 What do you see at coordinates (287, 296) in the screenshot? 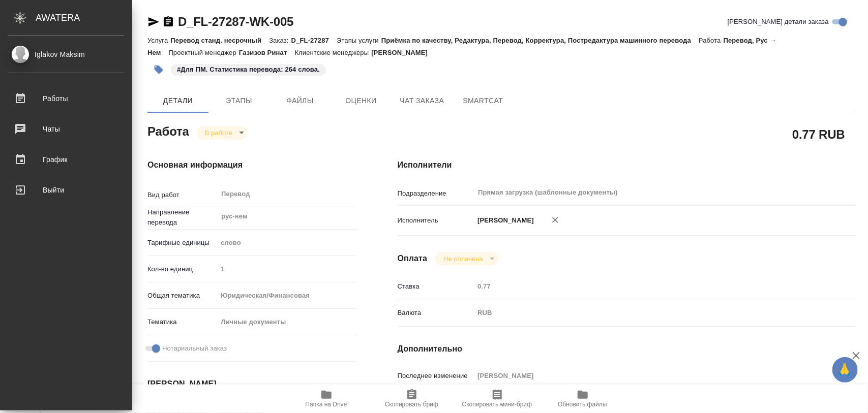
I see `div: Юридическая/Финансовая` at bounding box center [287, 296].